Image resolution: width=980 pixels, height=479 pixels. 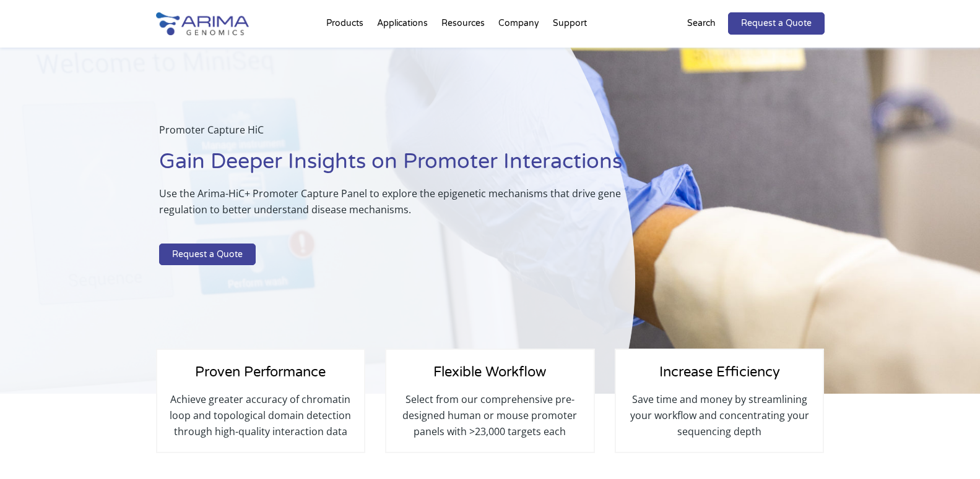 I want to click on p: Achieve greater accuracy of chromatin loop and topological domain detection through high-quality ..., so click(x=260, y=415).